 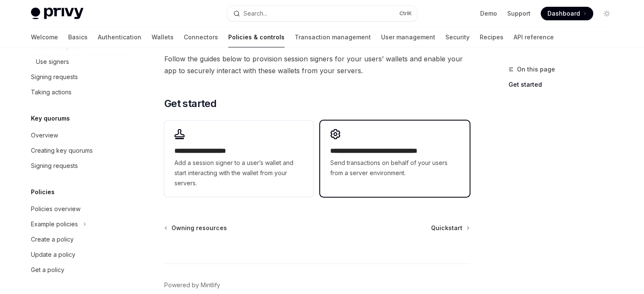 What do you see at coordinates (332, 37) in the screenshot?
I see `a: Transaction management` at bounding box center [332, 37].